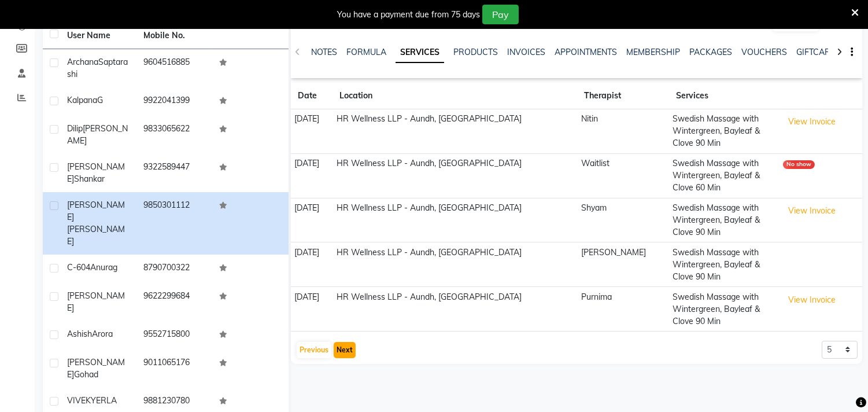 This screenshot has height=412, width=868. What do you see at coordinates (78, 400) in the screenshot?
I see `span: VIVEK` at bounding box center [78, 400].